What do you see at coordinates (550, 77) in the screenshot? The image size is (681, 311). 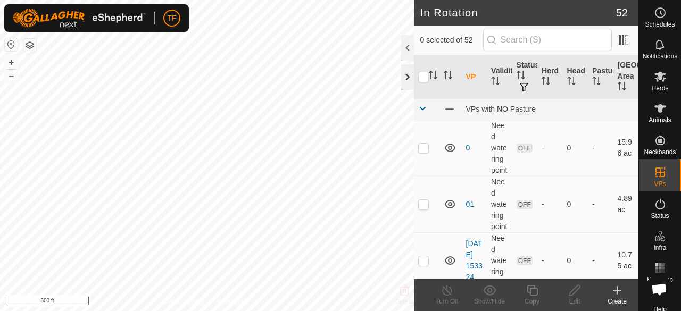 I see `th: Herd` at bounding box center [550, 77].